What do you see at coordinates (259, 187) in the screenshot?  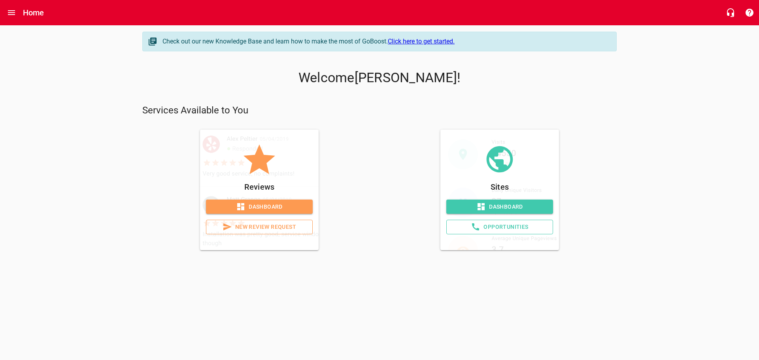 I see `p: Reviews` at bounding box center [259, 187].